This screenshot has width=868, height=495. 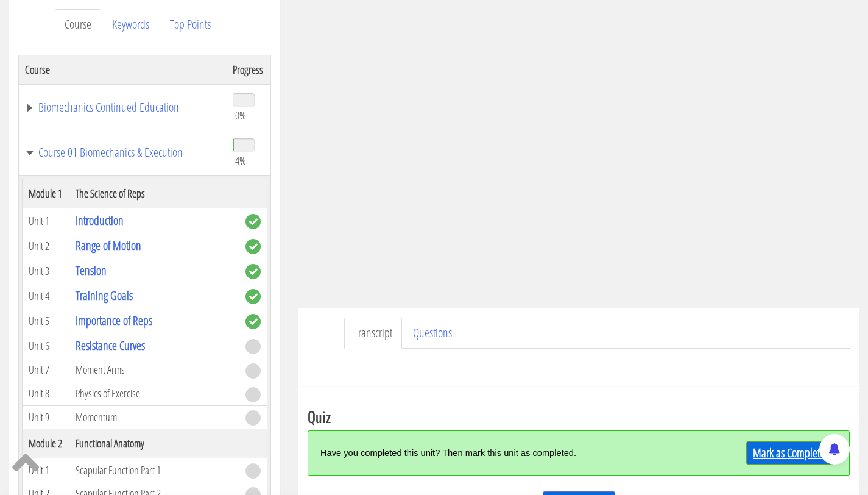 What do you see at coordinates (154, 194) in the screenshot?
I see `th: The Science of Reps` at bounding box center [154, 194].